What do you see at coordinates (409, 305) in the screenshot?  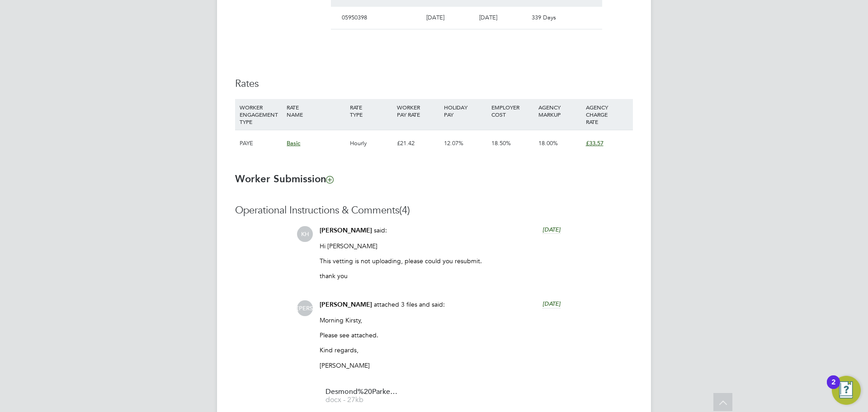 I see `span: attached 3 files and said:` at bounding box center [409, 305].